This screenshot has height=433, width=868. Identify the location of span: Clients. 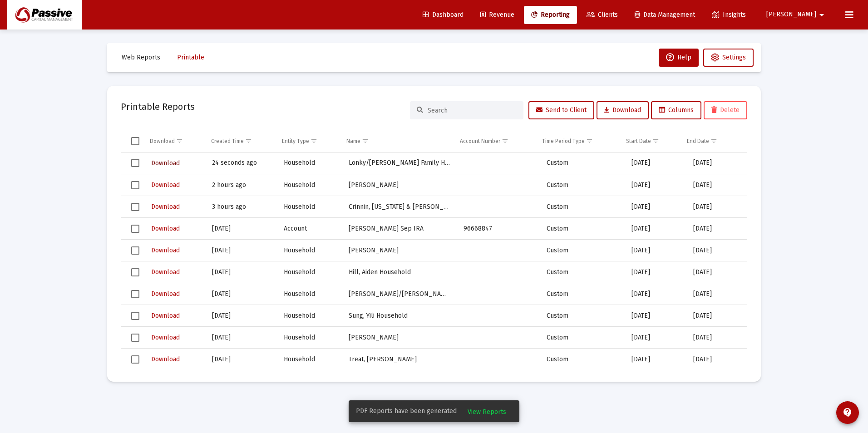
(602, 14).